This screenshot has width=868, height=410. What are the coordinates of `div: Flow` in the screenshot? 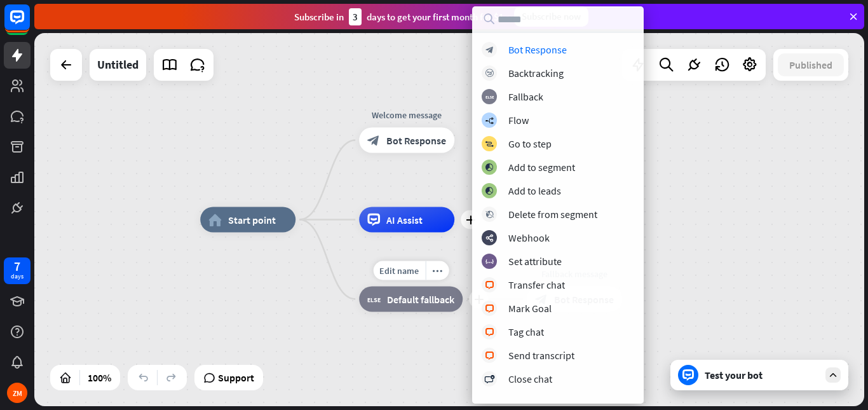 It's located at (518, 120).